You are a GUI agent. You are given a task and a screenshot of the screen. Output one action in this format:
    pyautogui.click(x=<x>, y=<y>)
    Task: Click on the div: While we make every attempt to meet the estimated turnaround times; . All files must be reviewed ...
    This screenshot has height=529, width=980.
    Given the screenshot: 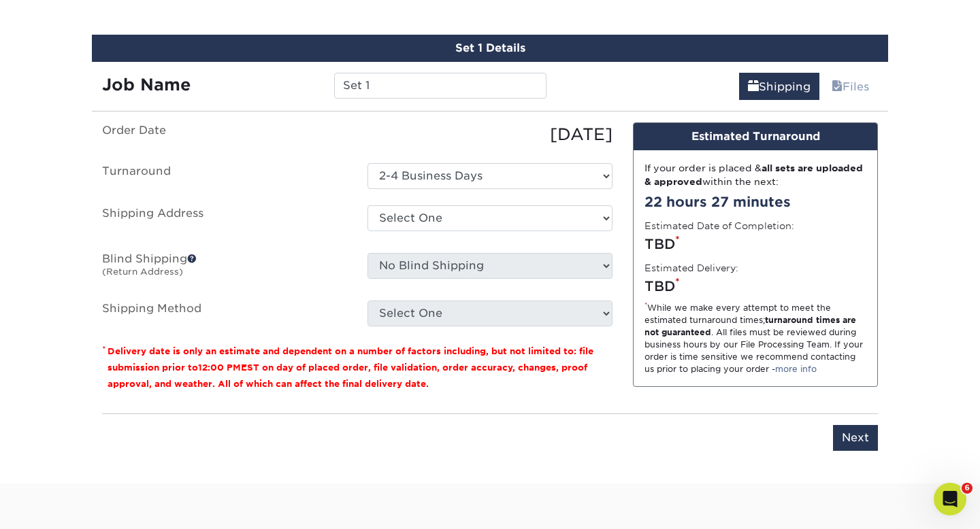 What is the action you would take?
    pyautogui.click(x=755, y=338)
    